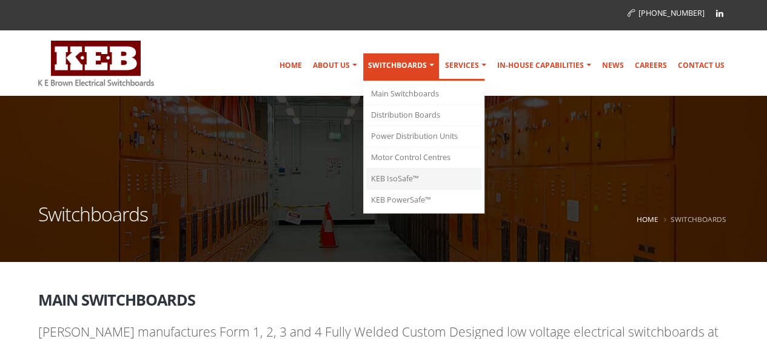 This screenshot has height=339, width=767. I want to click on a: Distribution Boards, so click(424, 115).